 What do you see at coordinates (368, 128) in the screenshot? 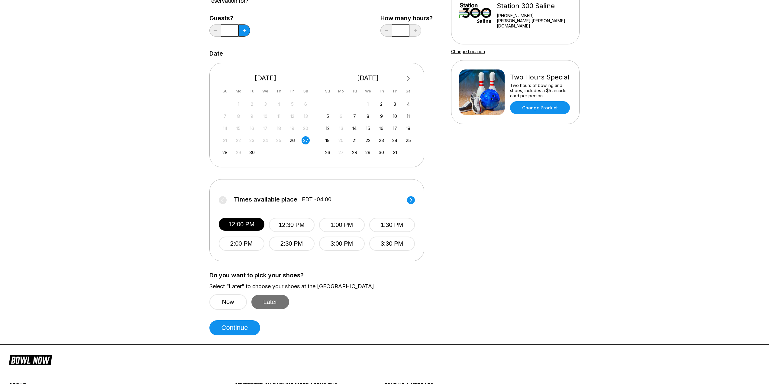
I see `div: month 2025-10` at bounding box center [368, 128].